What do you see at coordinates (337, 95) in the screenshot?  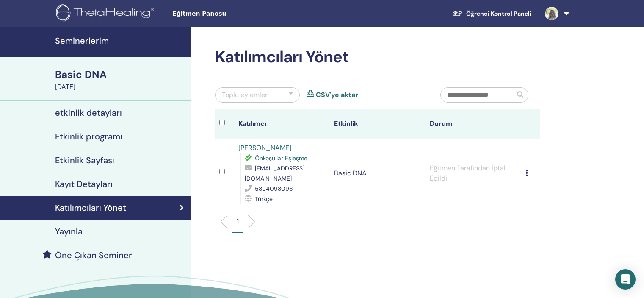 I see `a: CSV'ye aktar` at bounding box center [337, 95].